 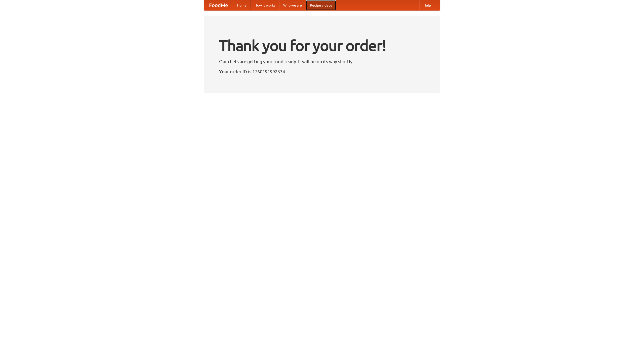 What do you see at coordinates (322, 61) in the screenshot?
I see `p: Our chefs are getting your food ready. It will be on its way shortly.` at bounding box center [322, 61].